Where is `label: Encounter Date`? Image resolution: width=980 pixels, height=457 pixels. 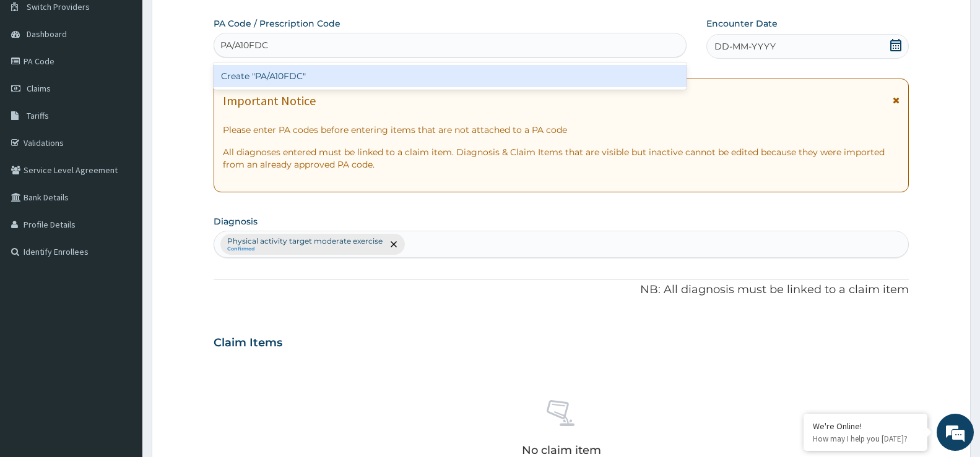 label: Encounter Date is located at coordinates (741, 24).